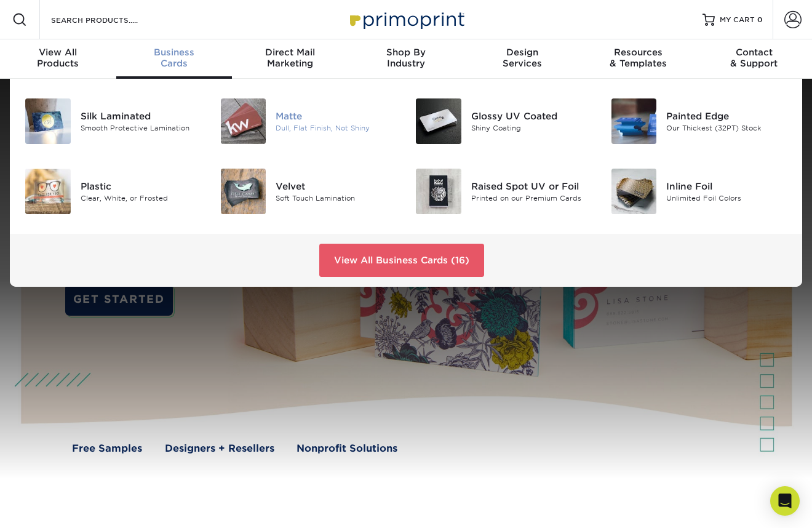 The height and width of the screenshot is (528, 812). I want to click on img: Velvet Business Cards, so click(244, 191).